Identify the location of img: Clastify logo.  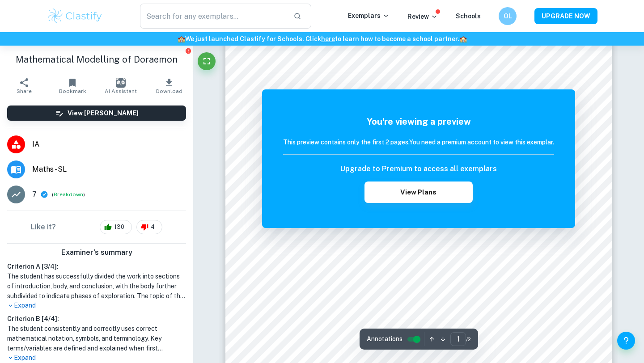
(75, 16).